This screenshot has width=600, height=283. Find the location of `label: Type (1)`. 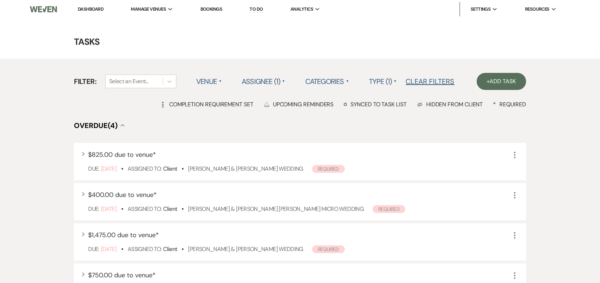

label: Type (1) is located at coordinates (383, 81).